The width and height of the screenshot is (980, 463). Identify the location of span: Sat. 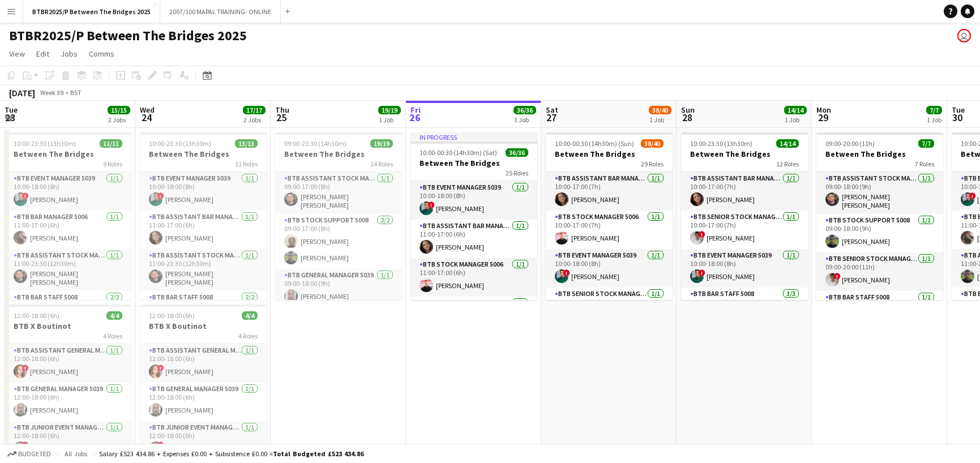
(552, 110).